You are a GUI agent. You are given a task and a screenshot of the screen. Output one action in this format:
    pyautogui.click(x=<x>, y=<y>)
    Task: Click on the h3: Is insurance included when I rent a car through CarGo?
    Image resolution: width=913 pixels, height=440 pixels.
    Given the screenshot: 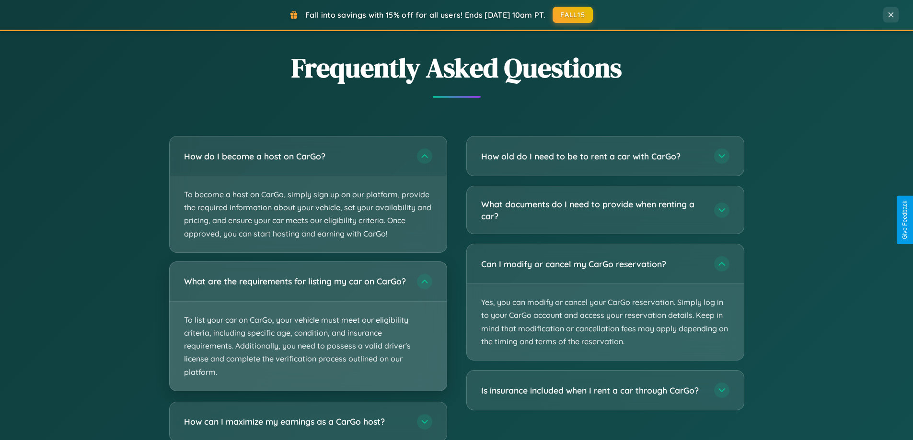 What is the action you would take?
    pyautogui.click(x=593, y=391)
    